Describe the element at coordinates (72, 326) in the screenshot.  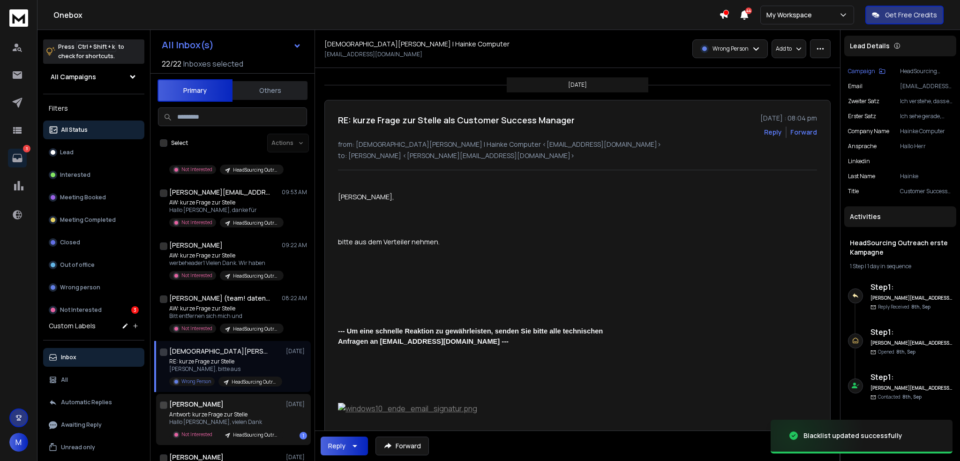
I see `h3: Custom Labels` at that location.